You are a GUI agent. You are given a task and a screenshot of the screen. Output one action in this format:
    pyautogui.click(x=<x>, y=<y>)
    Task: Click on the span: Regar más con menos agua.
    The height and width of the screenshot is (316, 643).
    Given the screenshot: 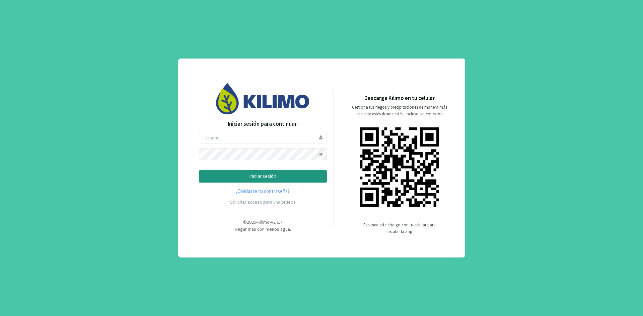 What is the action you would take?
    pyautogui.click(x=263, y=229)
    